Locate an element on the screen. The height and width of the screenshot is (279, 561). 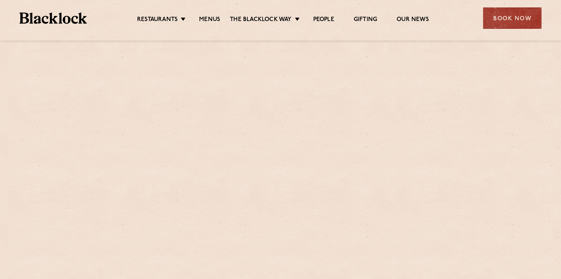
img: BL_Textured_Logo-footer-cropped.svg is located at coordinates (53, 18).